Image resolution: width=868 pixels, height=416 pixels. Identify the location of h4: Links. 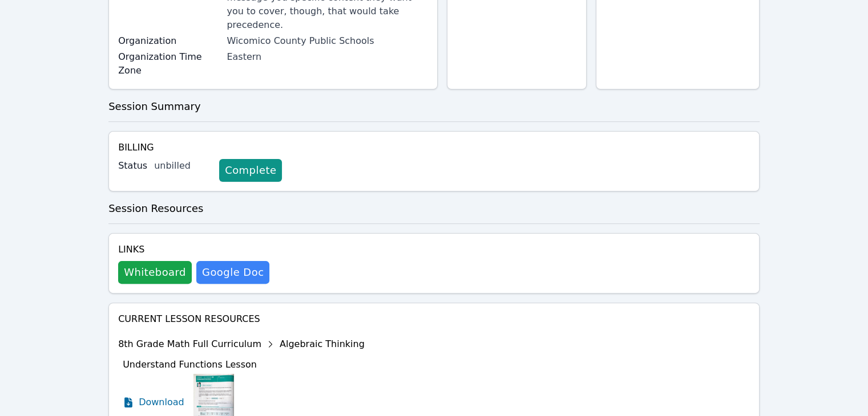
(193, 250).